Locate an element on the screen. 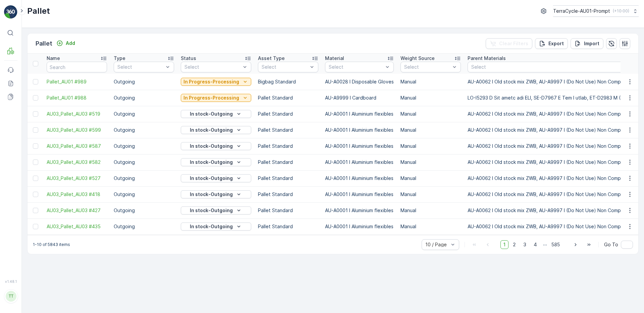 The height and width of the screenshot is (313, 644). span: AU03_Pallet_AU03 #527 is located at coordinates (77, 178).